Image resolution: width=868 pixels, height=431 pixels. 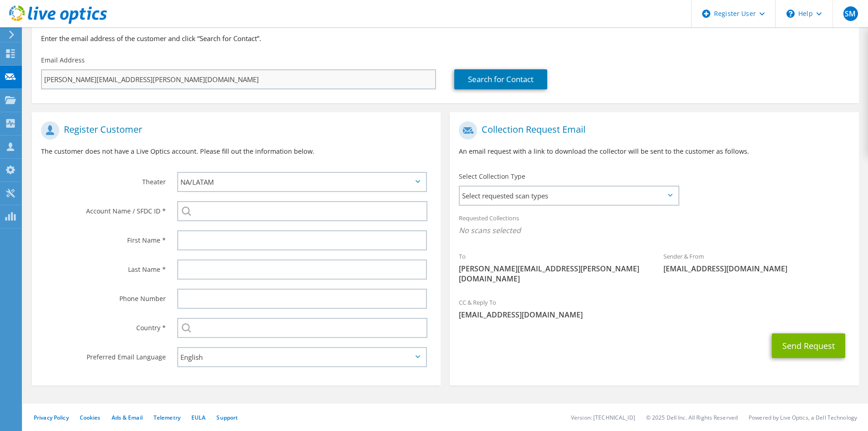 I want to click on label: Email Address, so click(x=63, y=60).